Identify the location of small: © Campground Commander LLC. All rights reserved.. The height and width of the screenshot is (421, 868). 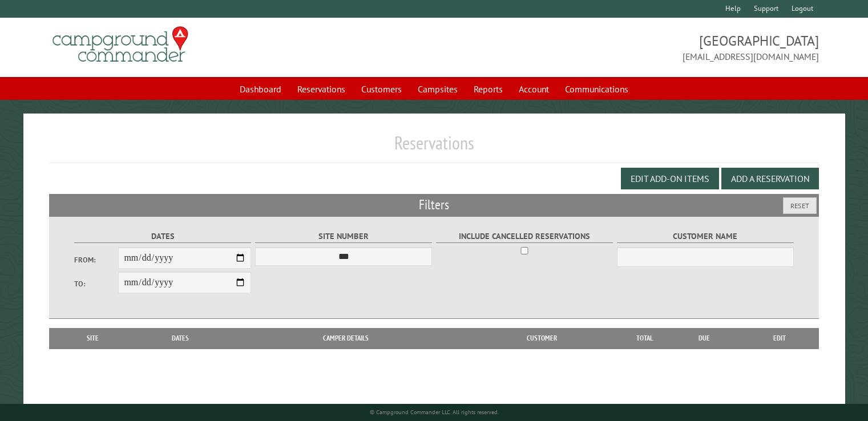
(434, 412).